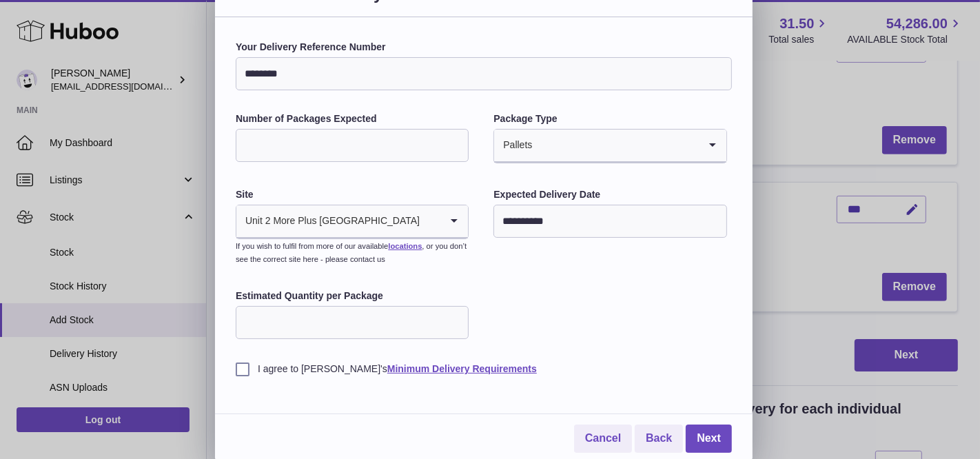  Describe the element at coordinates (352, 296) in the screenshot. I see `label: Estimated Quantity per Package` at that location.